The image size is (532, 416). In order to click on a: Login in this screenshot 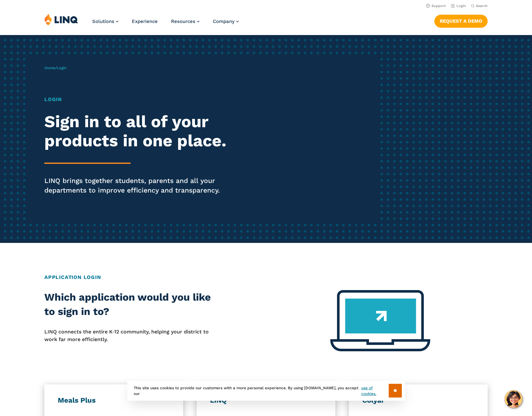, I will do `click(458, 6)`.